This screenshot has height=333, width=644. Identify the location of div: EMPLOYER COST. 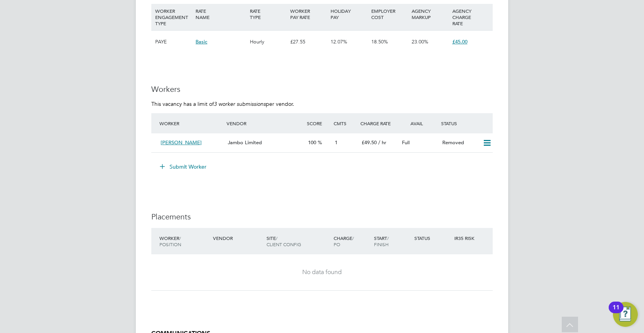
(390, 14).